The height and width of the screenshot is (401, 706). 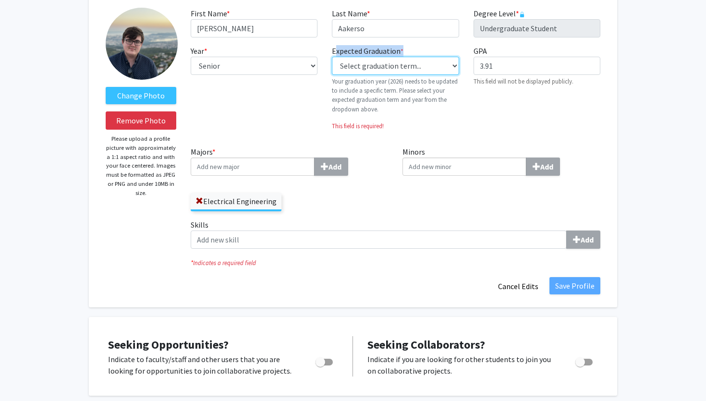 What do you see at coordinates (351, 13) in the screenshot?
I see `label: Last Name` at bounding box center [351, 13].